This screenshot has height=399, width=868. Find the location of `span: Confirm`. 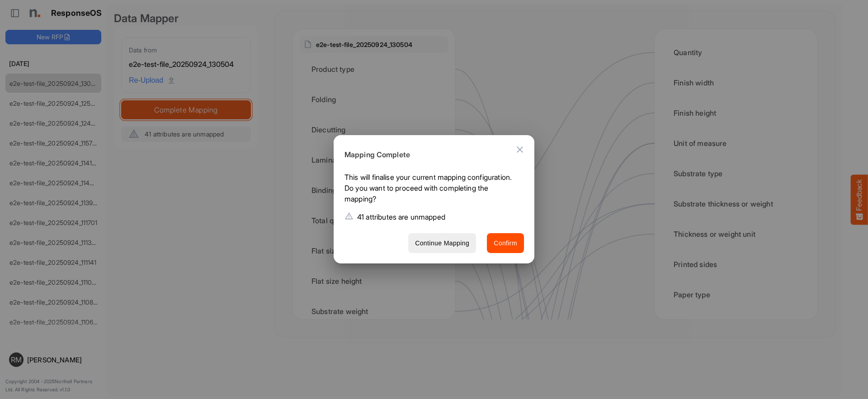

span: Confirm is located at coordinates (506, 243).